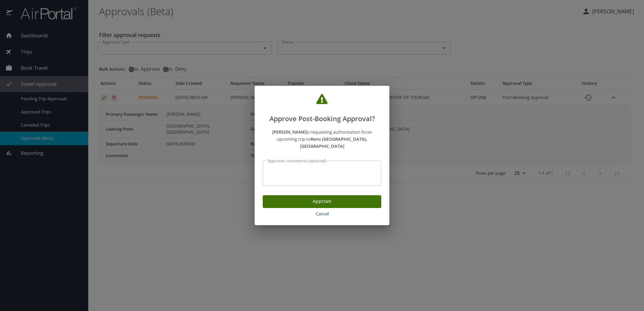  Describe the element at coordinates (322, 109) in the screenshot. I see `h2: Approve Post-Booking Approval?` at that location.